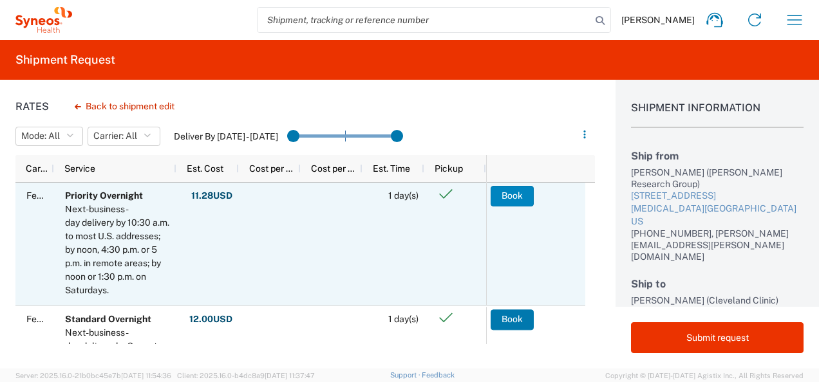 Image resolution: width=819 pixels, height=382 pixels. Describe the element at coordinates (717, 115) in the screenshot. I see `h1: Shipment Information` at that location.